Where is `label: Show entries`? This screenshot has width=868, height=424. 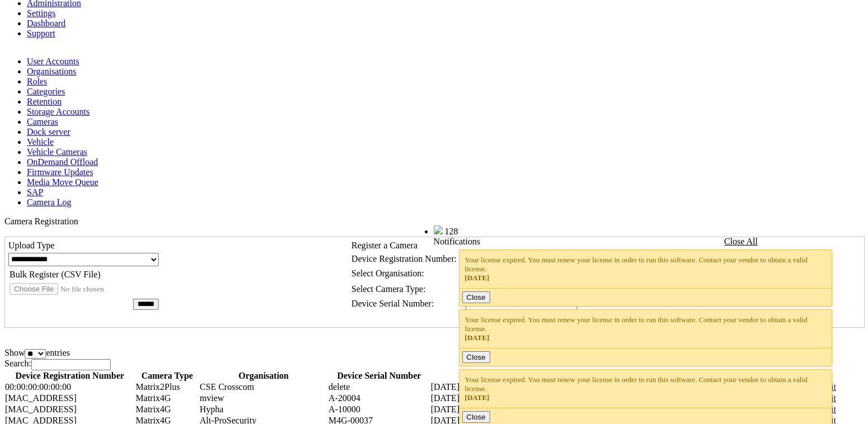 label: Show entries is located at coordinates (37, 352).